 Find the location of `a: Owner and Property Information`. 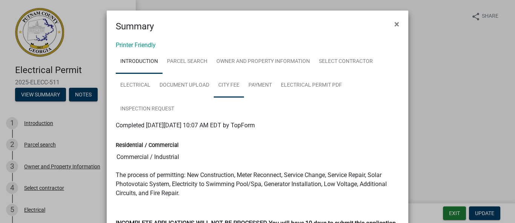

a: Owner and Property Information is located at coordinates (263, 62).